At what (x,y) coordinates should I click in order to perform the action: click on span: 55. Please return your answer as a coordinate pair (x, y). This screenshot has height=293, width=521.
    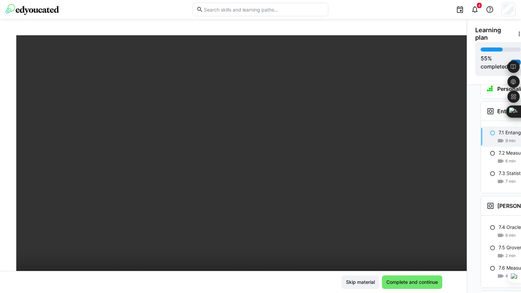
    Looking at the image, I should click on (484, 58).